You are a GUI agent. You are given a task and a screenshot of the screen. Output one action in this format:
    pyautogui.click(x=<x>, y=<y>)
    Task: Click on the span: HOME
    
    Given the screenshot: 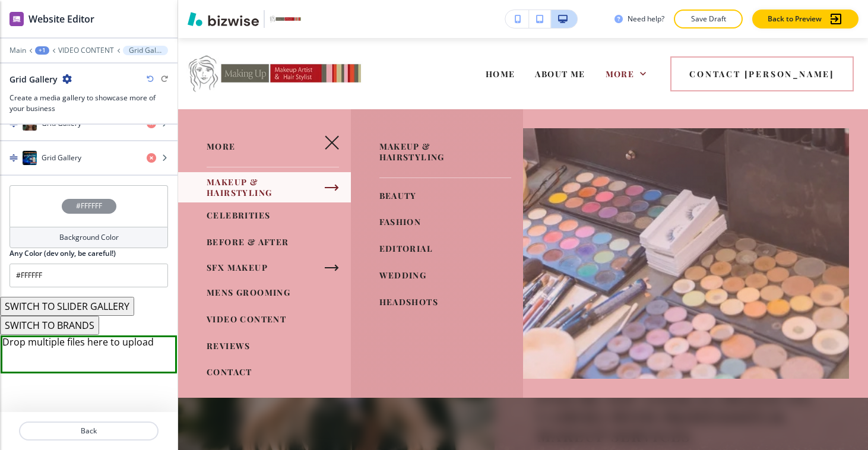 What is the action you would take?
    pyautogui.click(x=500, y=74)
    